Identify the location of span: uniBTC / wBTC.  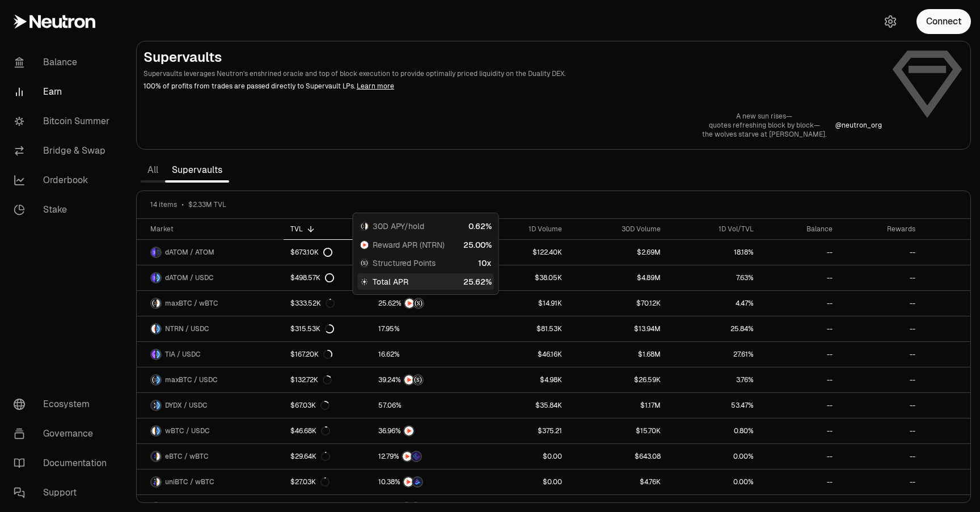
(189, 482).